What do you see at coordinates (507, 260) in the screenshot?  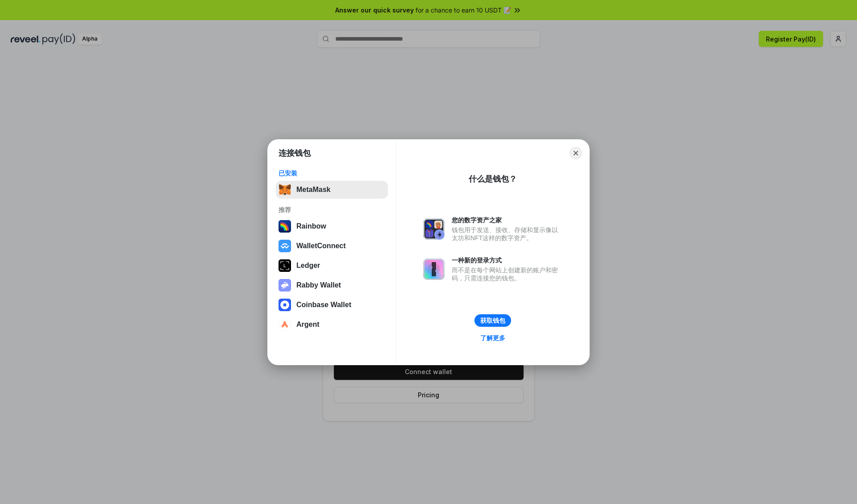 I see `div: 一种新的登录方式` at bounding box center [507, 260].